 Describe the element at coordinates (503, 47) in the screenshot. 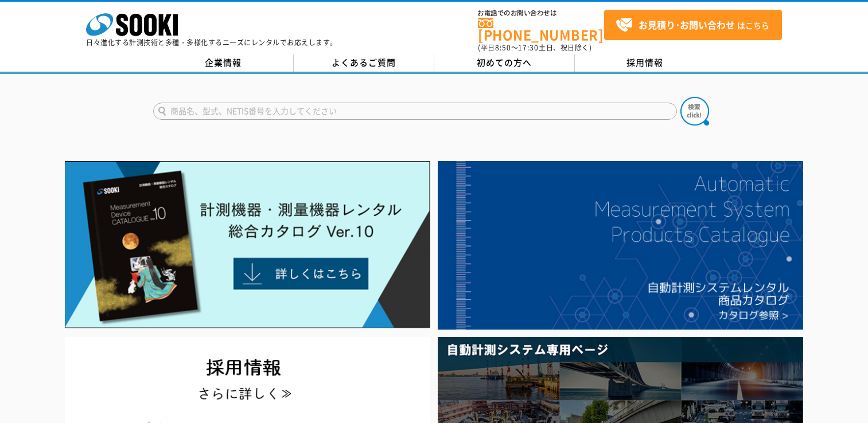

I see `span: 8:50` at that location.